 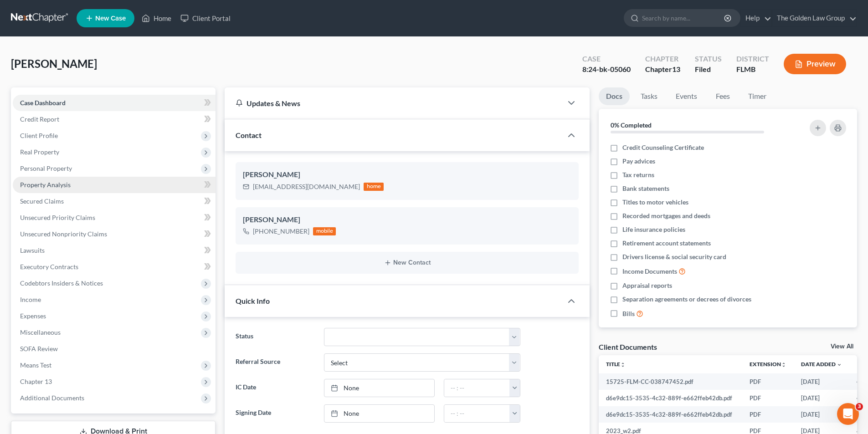 What do you see at coordinates (52, 398) in the screenshot?
I see `span: Additional Documents` at bounding box center [52, 398].